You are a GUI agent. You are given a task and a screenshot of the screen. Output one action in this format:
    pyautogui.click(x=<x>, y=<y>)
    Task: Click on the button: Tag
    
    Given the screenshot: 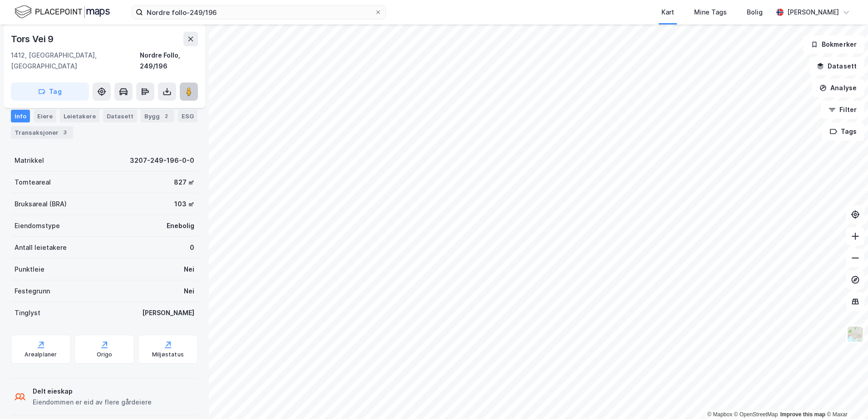 What is the action you would take?
    pyautogui.click(x=50, y=91)
    